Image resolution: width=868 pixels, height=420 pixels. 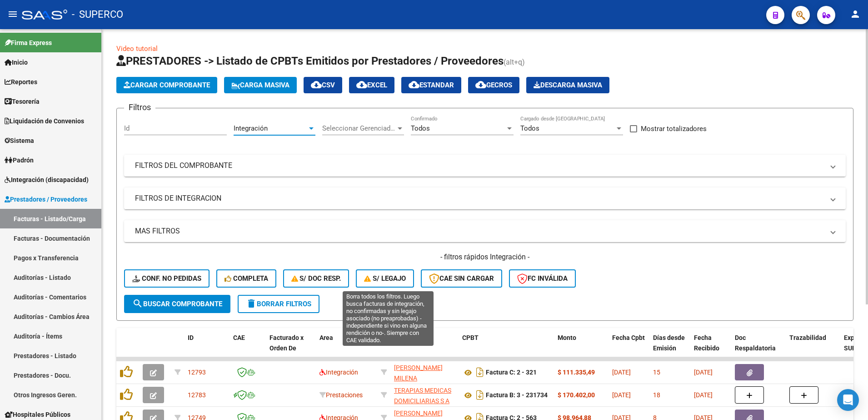 I want to click on span: Carga Masiva, so click(x=260, y=85).